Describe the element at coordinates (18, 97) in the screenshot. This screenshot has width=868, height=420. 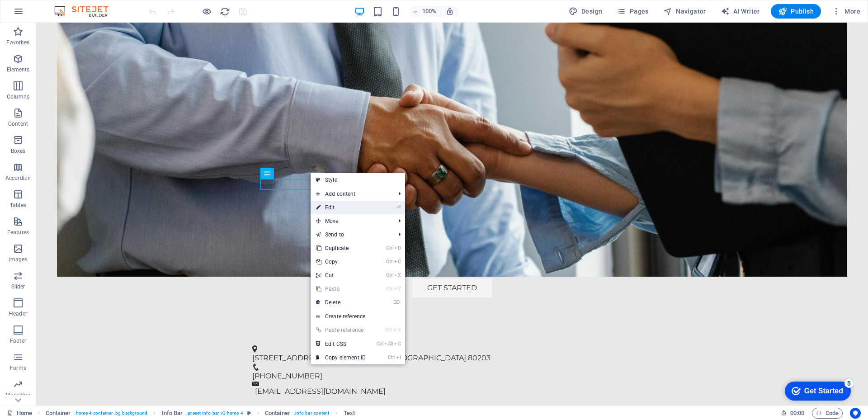
I see `p: Columns` at that location.